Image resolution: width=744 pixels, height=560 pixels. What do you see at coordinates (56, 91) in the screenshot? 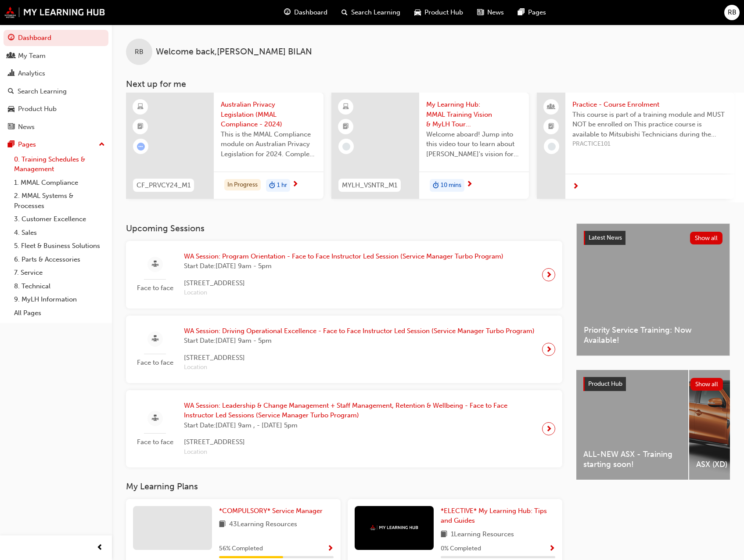
I see `a: Search Learning` at bounding box center [56, 91].